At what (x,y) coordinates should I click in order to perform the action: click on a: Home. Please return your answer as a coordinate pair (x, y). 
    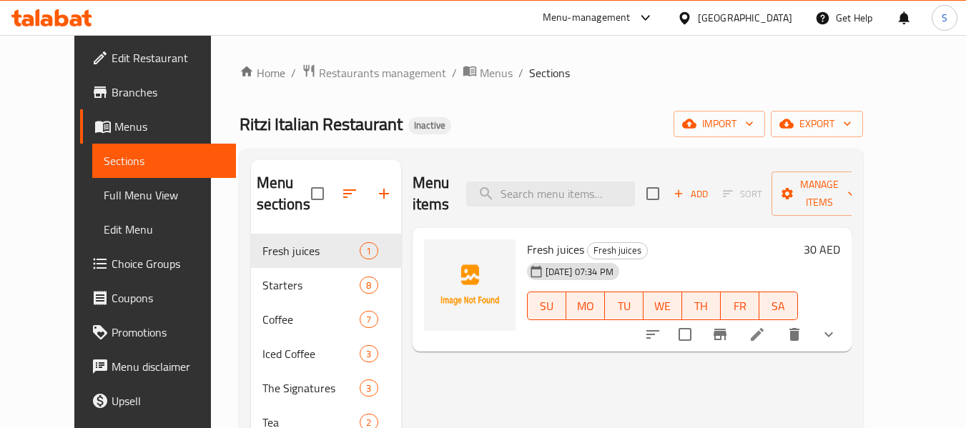
    Looking at the image, I should click on (263, 73).